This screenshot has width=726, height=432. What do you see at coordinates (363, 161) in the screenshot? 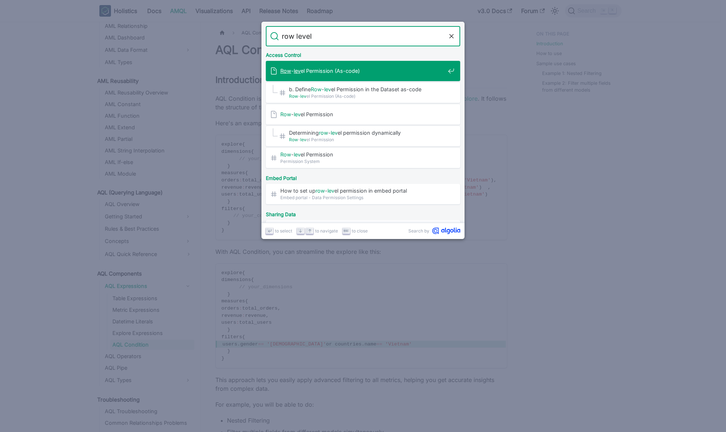
I see `span: Permission System` at bounding box center [363, 161].